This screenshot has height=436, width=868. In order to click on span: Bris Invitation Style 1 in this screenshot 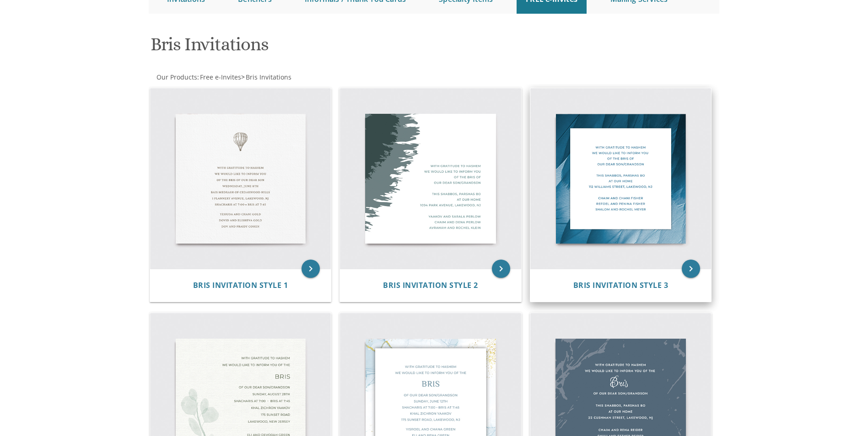, I will do `click(241, 285)`.